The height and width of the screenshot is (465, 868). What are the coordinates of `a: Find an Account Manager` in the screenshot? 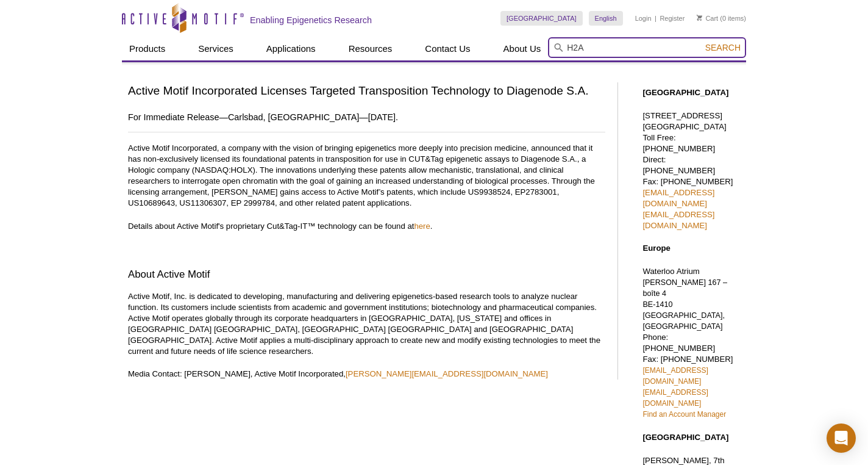 It's located at (684, 414).